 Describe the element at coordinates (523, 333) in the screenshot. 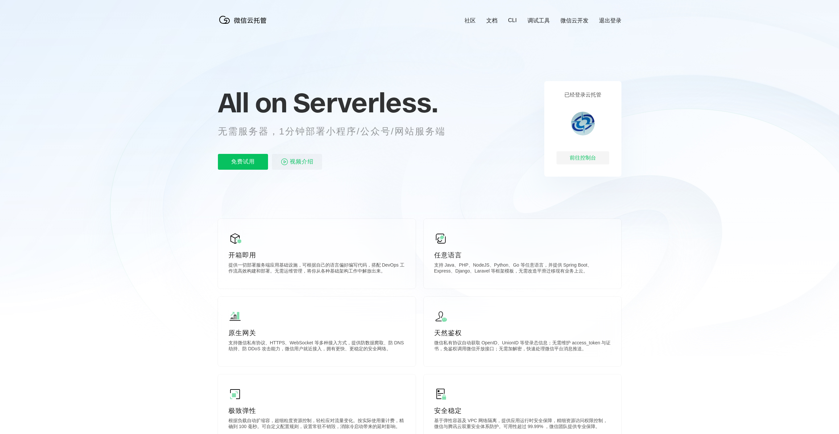

I see `p: 天然鉴权` at that location.